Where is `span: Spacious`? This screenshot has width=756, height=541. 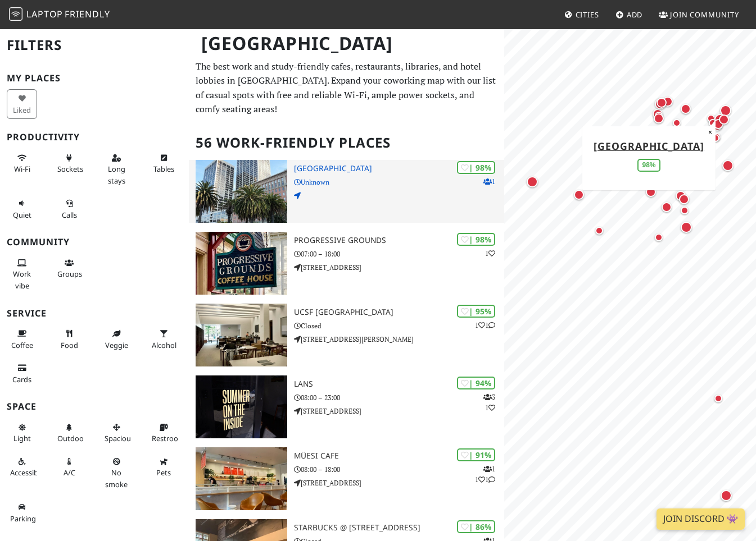
span: Spacious is located at coordinates (119, 439).